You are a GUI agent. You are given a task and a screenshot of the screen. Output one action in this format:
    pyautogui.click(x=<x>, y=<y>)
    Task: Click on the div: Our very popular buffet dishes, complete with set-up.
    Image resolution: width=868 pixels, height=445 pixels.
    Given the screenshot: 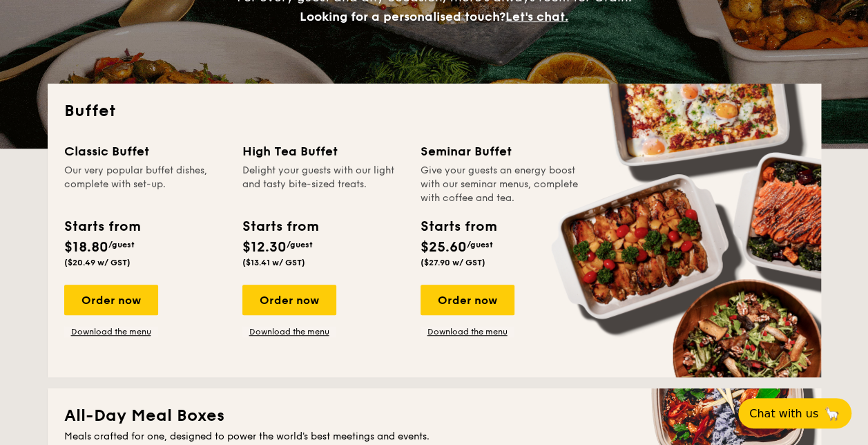 What is the action you would take?
    pyautogui.click(x=145, y=184)
    